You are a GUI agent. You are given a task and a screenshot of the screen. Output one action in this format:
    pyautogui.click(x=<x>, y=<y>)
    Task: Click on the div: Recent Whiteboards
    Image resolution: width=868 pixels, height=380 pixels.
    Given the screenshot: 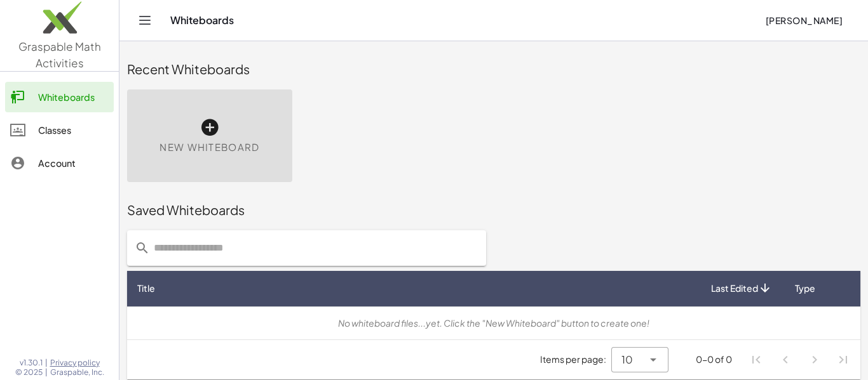 What is the action you would take?
    pyautogui.click(x=494, y=69)
    